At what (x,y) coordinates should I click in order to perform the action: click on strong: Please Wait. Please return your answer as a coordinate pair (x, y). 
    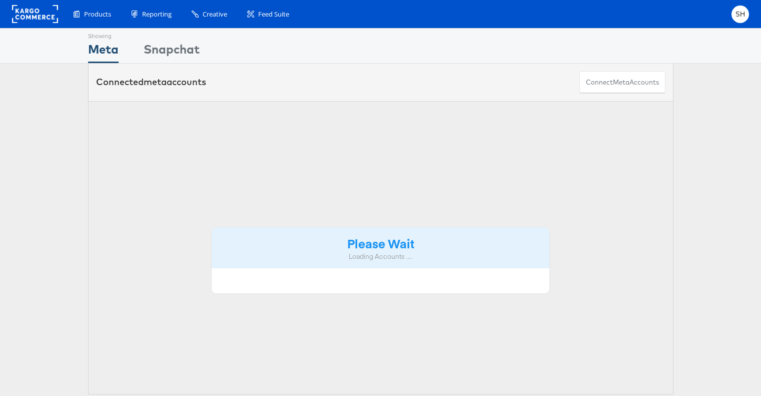
    Looking at the image, I should click on (381, 243).